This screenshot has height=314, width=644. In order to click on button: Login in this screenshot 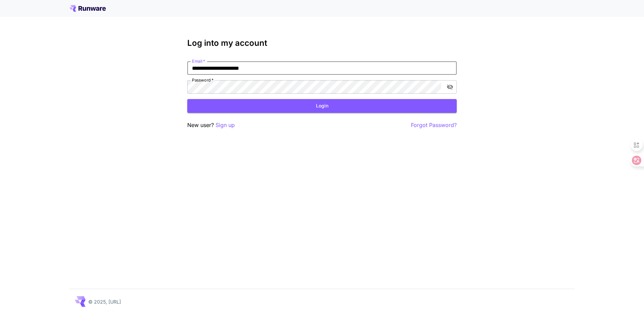, I will do `click(322, 106)`.